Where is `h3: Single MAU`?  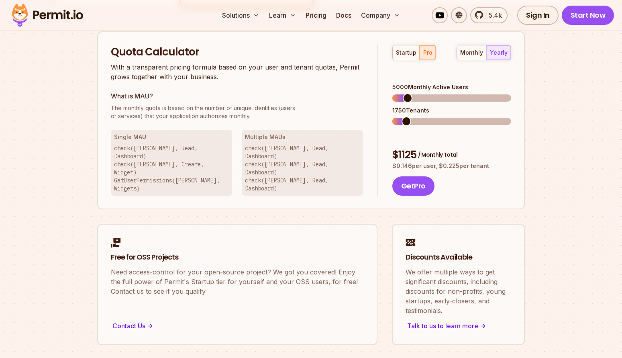
h3: Single MAU is located at coordinates (172, 137).